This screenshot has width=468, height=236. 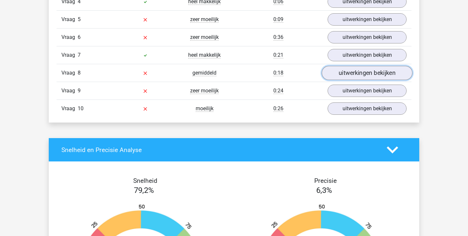 What do you see at coordinates (278, 37) in the screenshot?
I see `span: 0:36` at bounding box center [278, 37].